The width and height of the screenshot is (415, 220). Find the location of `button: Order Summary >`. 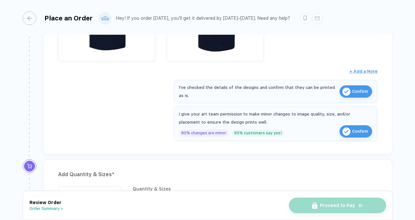

button: Order Summary > is located at coordinates (46, 208).